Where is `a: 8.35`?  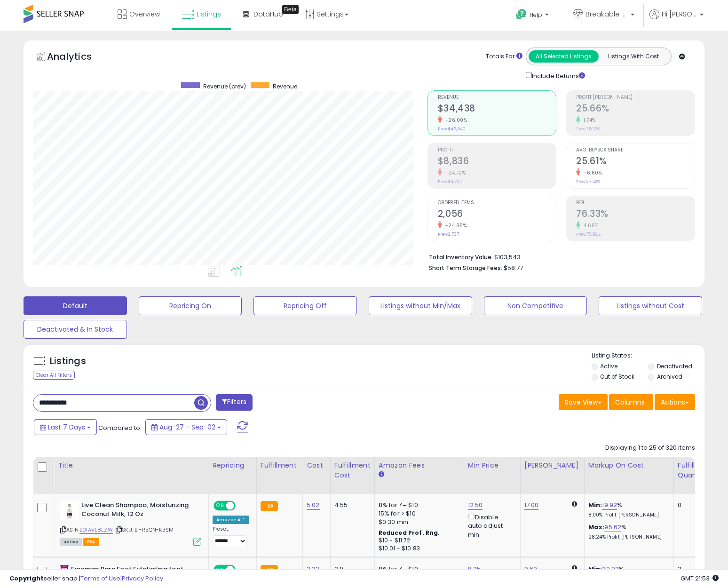 a: 8.35 is located at coordinates (475, 569).